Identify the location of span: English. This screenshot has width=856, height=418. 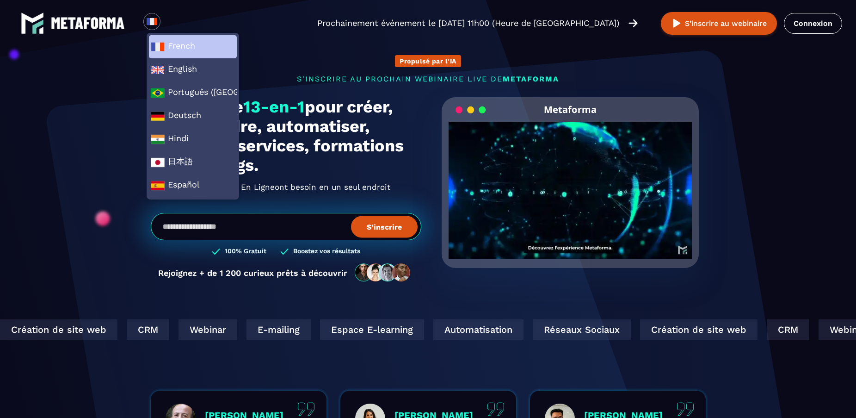
(193, 70).